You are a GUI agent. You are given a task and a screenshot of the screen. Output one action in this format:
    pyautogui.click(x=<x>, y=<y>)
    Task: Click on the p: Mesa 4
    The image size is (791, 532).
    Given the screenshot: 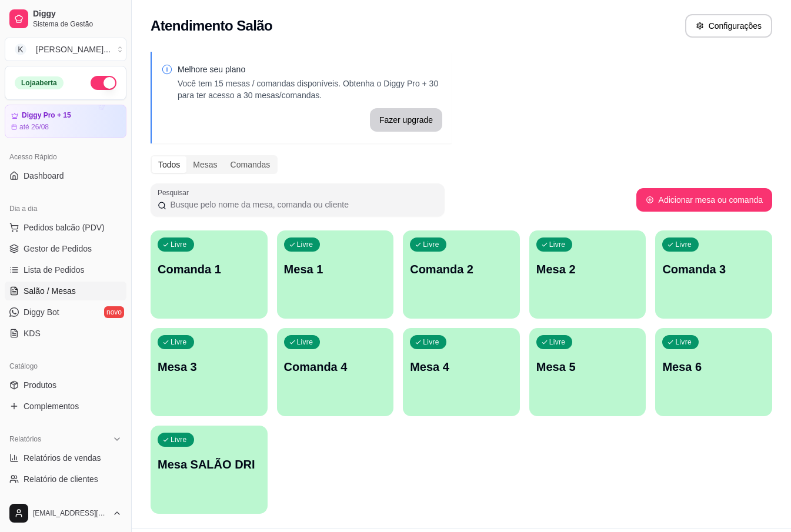 What is the action you would take?
    pyautogui.click(x=461, y=367)
    